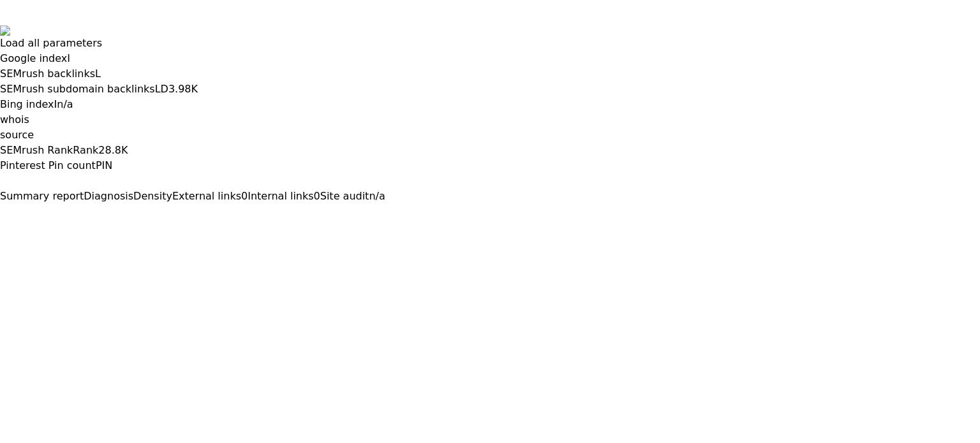  Describe the element at coordinates (183, 89) in the screenshot. I see `a: 3.98K` at that location.